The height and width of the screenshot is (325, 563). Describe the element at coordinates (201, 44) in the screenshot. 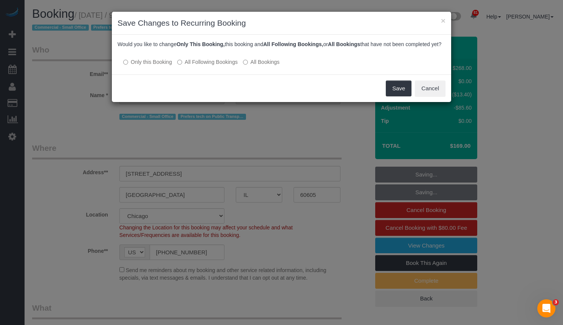

I see `b: Only This Booking,` at that location.